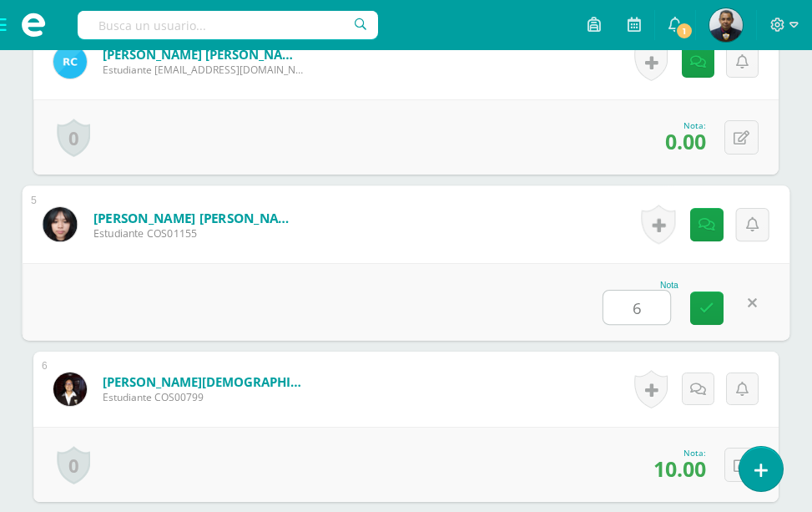 This screenshot has height=512, width=812. What do you see at coordinates (684, 31) in the screenshot?
I see `span: 1` at bounding box center [684, 31].